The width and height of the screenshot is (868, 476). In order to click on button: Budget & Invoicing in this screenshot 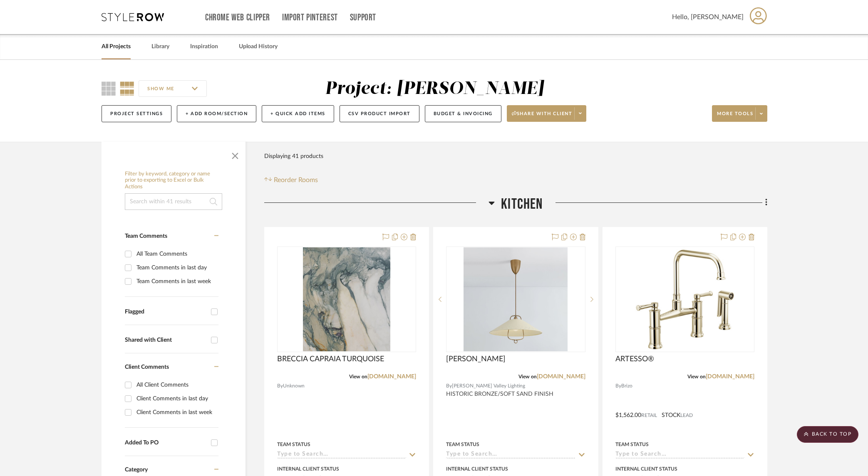, I will do `click(463, 114)`.